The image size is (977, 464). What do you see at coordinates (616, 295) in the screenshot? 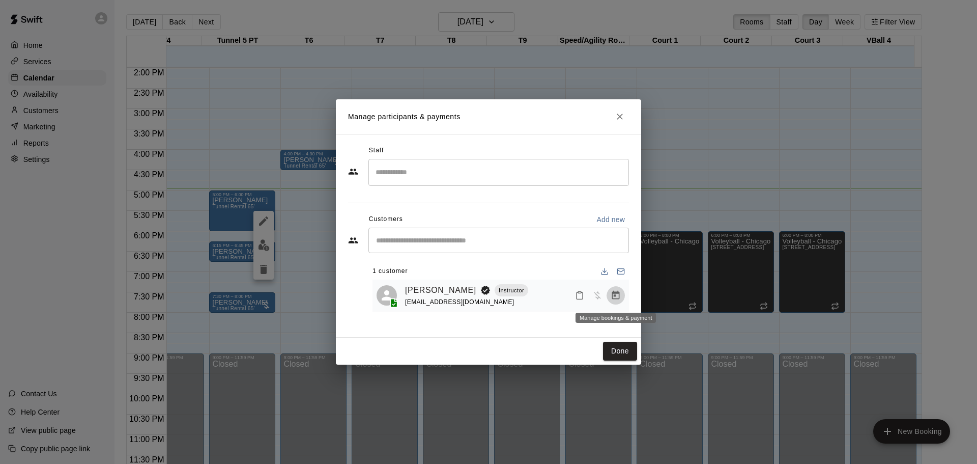
I see `button: Manage bookings & payment` at bounding box center [616, 295].